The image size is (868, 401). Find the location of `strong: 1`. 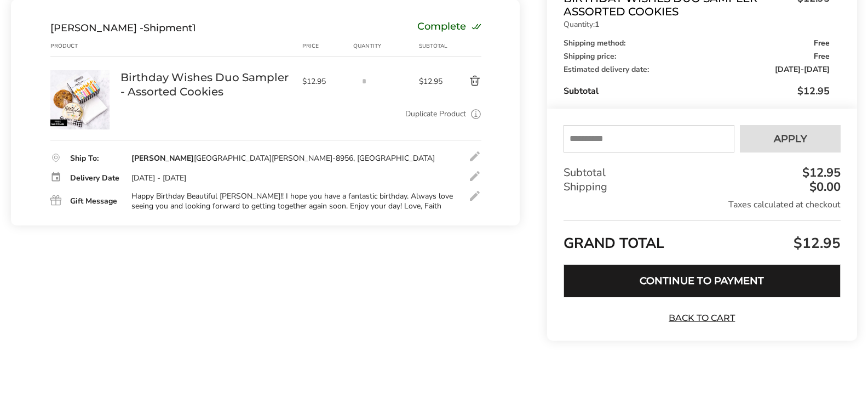

strong: 1 is located at coordinates (597, 24).